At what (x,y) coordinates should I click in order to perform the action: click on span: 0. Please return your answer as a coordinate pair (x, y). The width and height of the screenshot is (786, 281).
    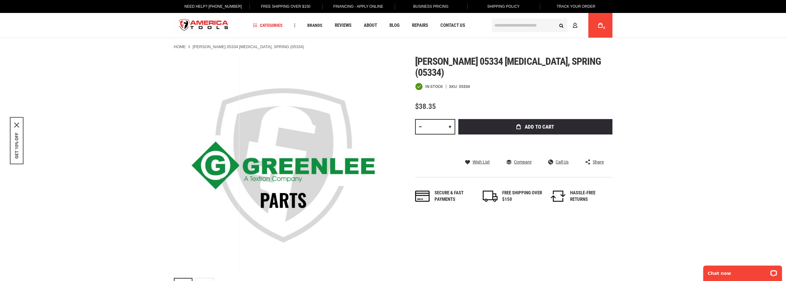
    Looking at the image, I should click on (605, 28).